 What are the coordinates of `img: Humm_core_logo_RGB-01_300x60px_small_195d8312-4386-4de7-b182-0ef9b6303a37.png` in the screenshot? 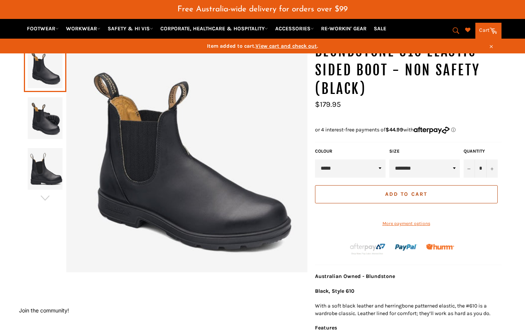 It's located at (440, 247).